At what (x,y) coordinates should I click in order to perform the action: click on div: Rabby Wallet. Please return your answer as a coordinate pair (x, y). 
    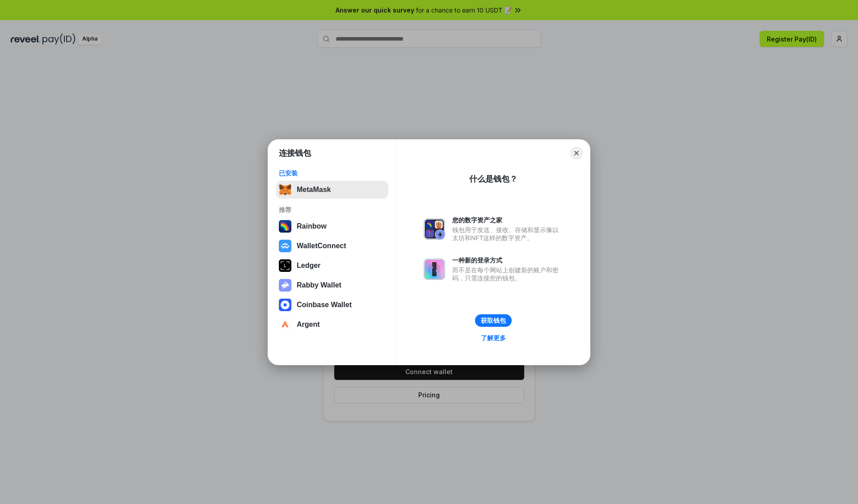
    Looking at the image, I should click on (319, 285).